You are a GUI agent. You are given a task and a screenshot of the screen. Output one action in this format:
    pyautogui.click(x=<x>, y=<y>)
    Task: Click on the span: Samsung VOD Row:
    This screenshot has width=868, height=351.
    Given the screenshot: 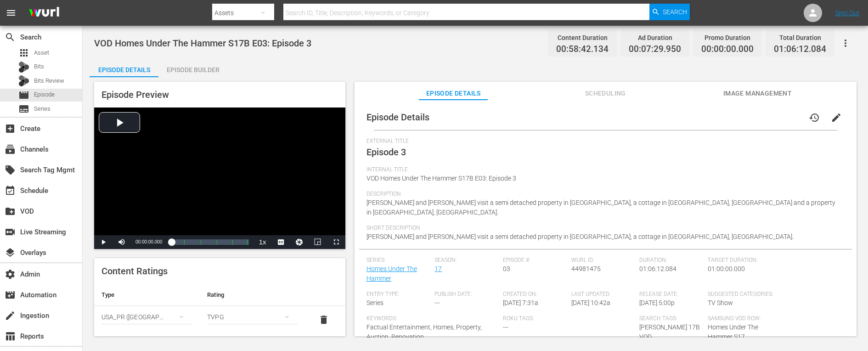 What is the action you would take?
    pyautogui.click(x=740, y=319)
    